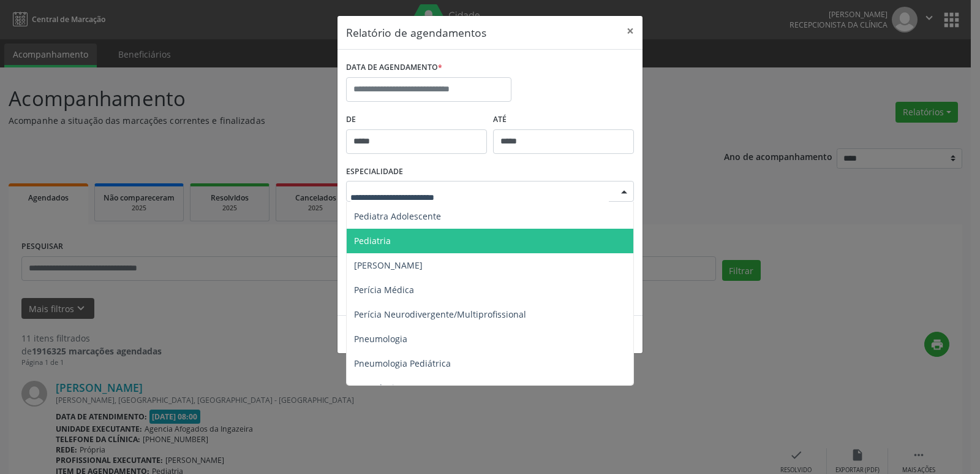  Describe the element at coordinates (440, 314) in the screenshot. I see `span: Perícia Neurodivergente/Multiprofissional` at that location.